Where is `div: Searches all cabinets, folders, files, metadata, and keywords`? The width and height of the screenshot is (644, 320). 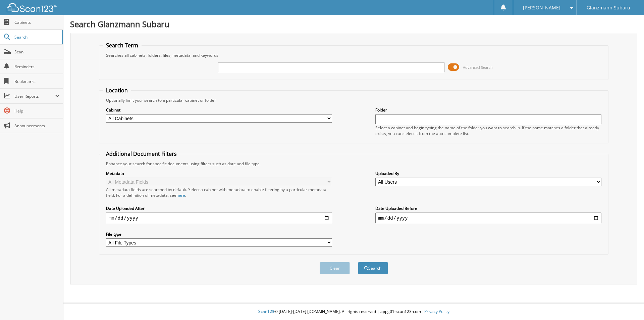
div: Searches all cabinets, folders, files, metadata, and keywords is located at coordinates (354, 55).